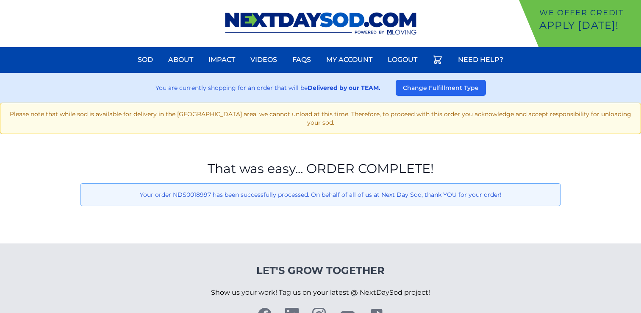 Image resolution: width=641 pixels, height=313 pixels. I want to click on h4: Let's Grow Together, so click(320, 270).